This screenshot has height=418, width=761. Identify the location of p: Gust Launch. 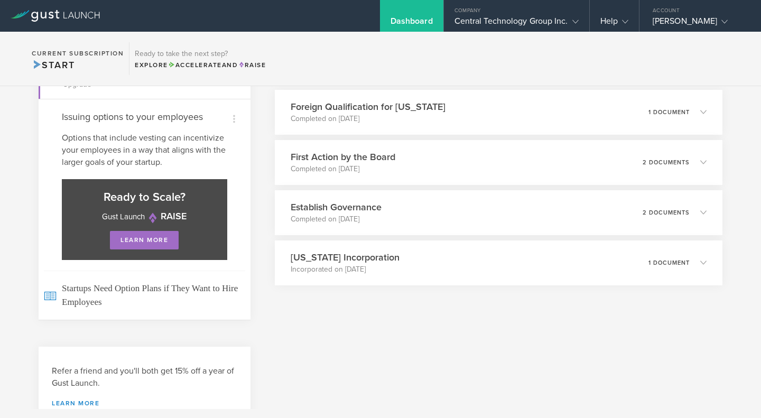
(144, 217).